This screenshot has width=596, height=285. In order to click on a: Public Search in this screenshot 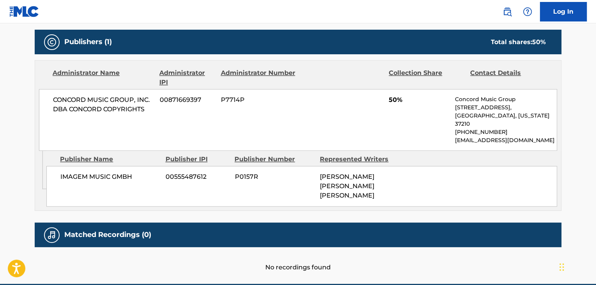, I will do `click(508, 12)`.